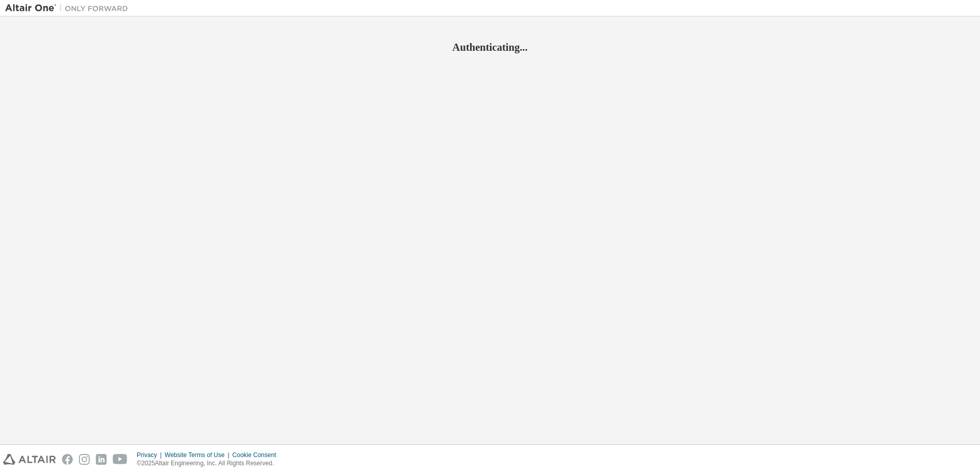  Describe the element at coordinates (490, 47) in the screenshot. I see `h2: Authenticating...` at that location.